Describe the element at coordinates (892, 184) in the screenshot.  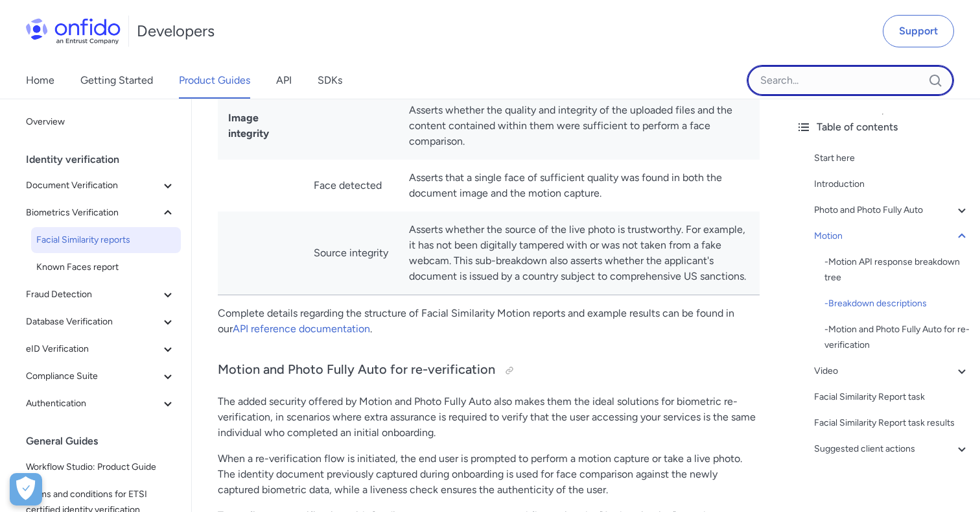
I see `a: Introduction` at that location.